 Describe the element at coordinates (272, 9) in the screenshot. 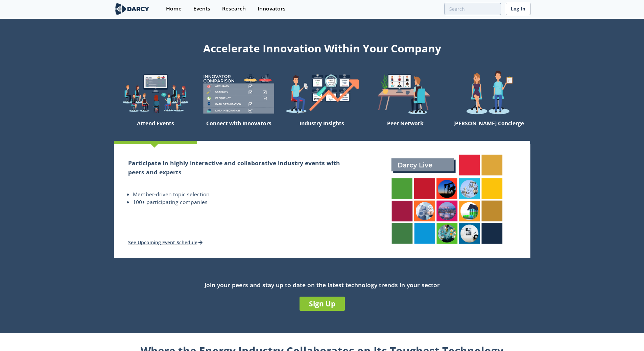

I see `div: Innovators` at that location.